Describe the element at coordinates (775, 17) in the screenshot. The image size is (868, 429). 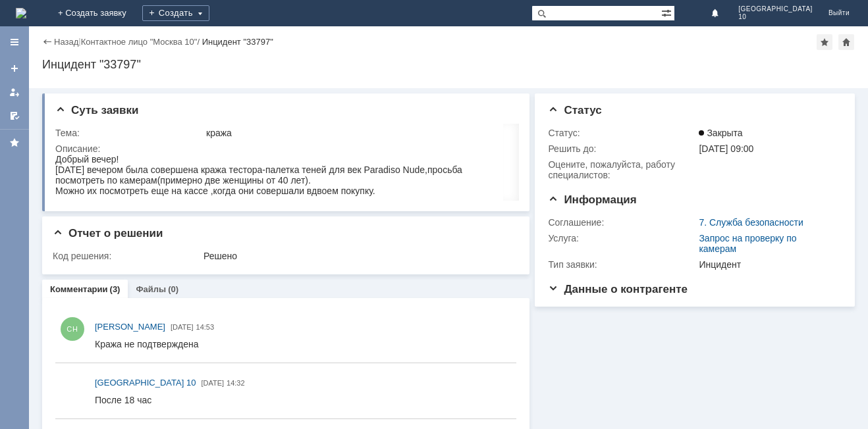
I see `span: 10` at that location.